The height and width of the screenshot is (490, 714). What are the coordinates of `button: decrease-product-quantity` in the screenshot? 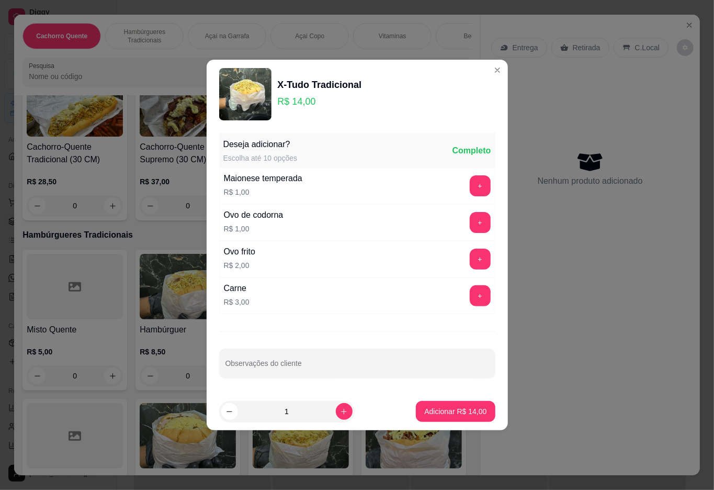 It's located at (230, 411).